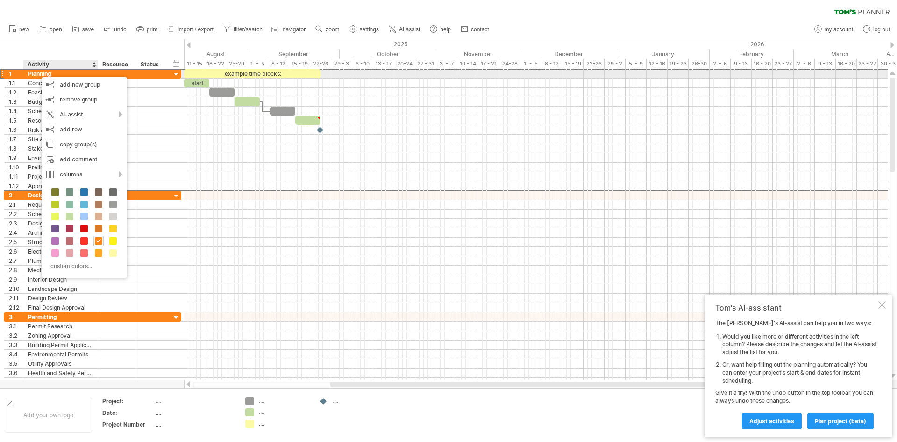 The image size is (897, 442). Describe the element at coordinates (300, 64) in the screenshot. I see `div: 15 - 19` at that location.